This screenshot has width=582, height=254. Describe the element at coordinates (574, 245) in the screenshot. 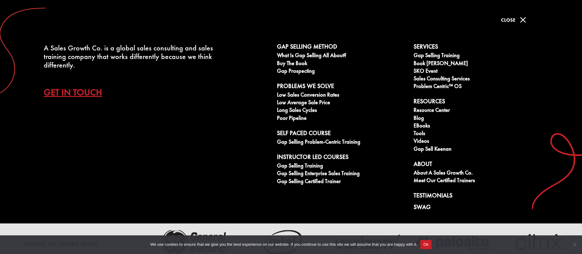

I see `span: No` at that location.